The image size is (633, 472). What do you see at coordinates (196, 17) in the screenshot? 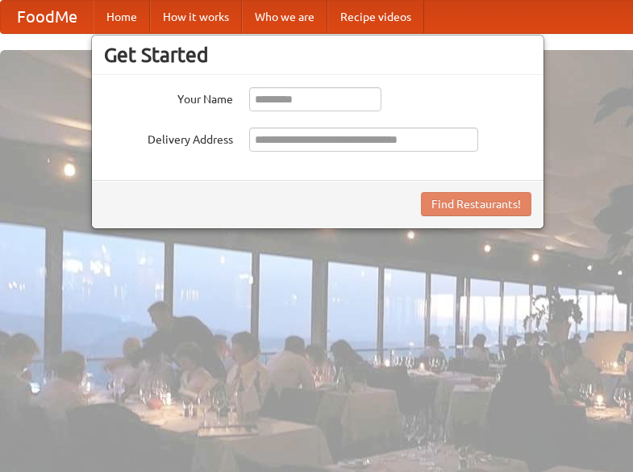
I see `a: How it works` at bounding box center [196, 17].